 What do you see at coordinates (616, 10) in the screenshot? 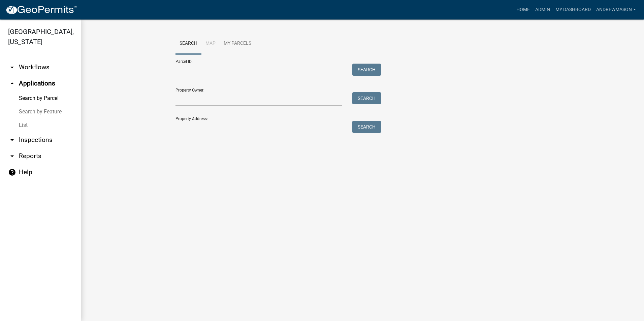
I see `a: AndrewMason` at bounding box center [616, 10].